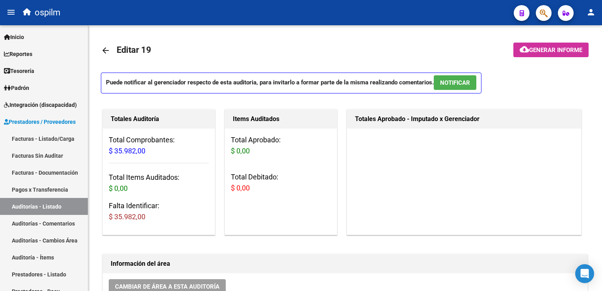 The image size is (602, 291). What do you see at coordinates (291, 83) in the screenshot?
I see `p: Puede notificar al gerenciador respecto de esta auditoria, para invitarlo a formar parte de la mi...` at bounding box center [291, 83].